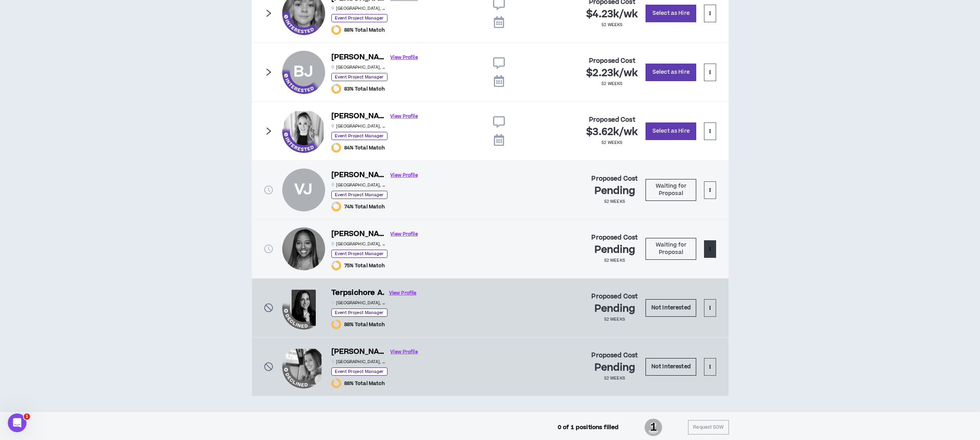  Describe the element at coordinates (365, 148) in the screenshot. I see `span: 84% Total Match` at that location.